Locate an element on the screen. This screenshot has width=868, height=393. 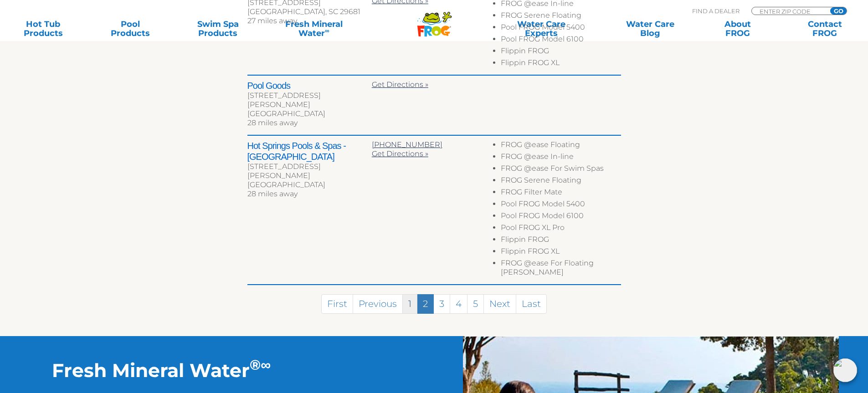
a: First is located at coordinates (337, 304).